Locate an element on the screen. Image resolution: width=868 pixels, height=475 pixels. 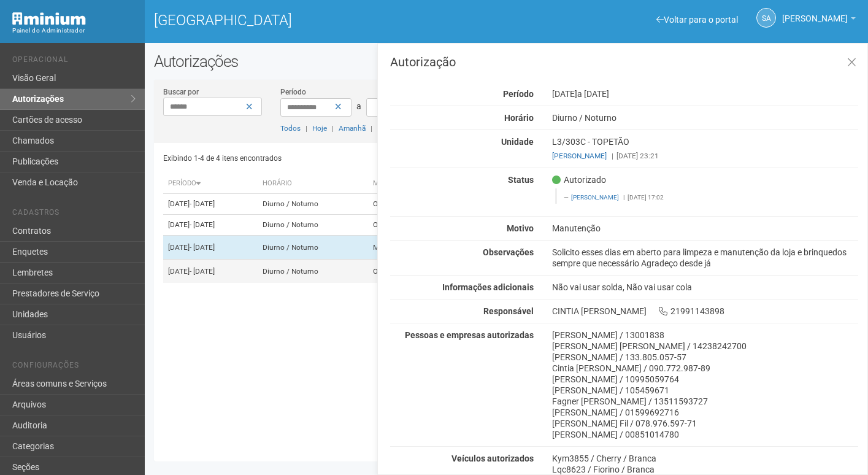
div: Diurno / Noturno is located at coordinates (704, 118).